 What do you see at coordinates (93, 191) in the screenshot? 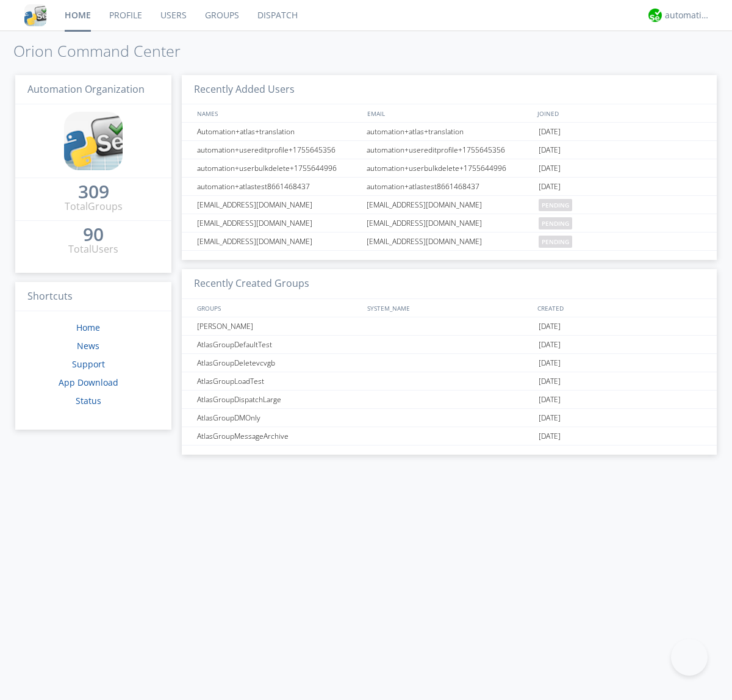
I see `div: 309` at bounding box center [93, 191].